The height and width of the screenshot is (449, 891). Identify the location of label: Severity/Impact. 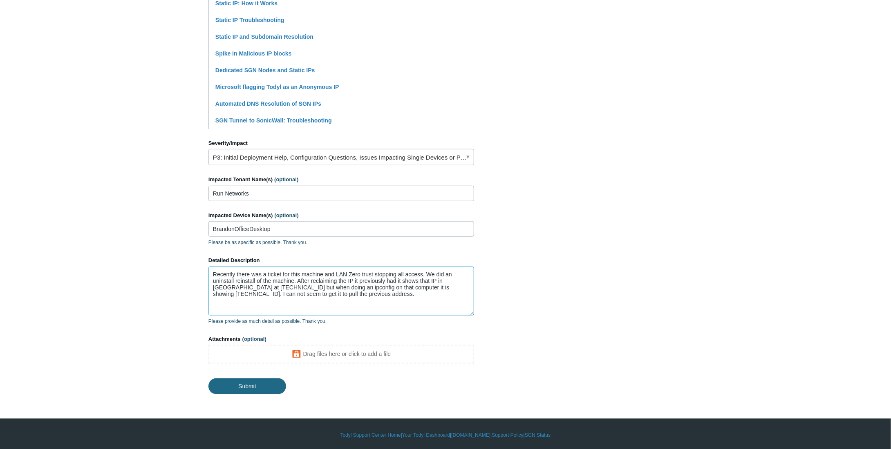
(341, 143).